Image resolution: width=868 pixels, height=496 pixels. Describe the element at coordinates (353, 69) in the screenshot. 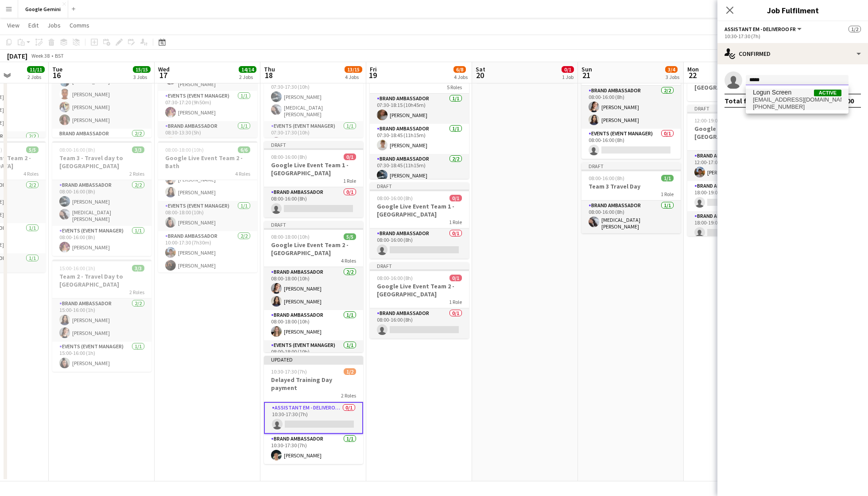

I see `span: 13/15` at that location.